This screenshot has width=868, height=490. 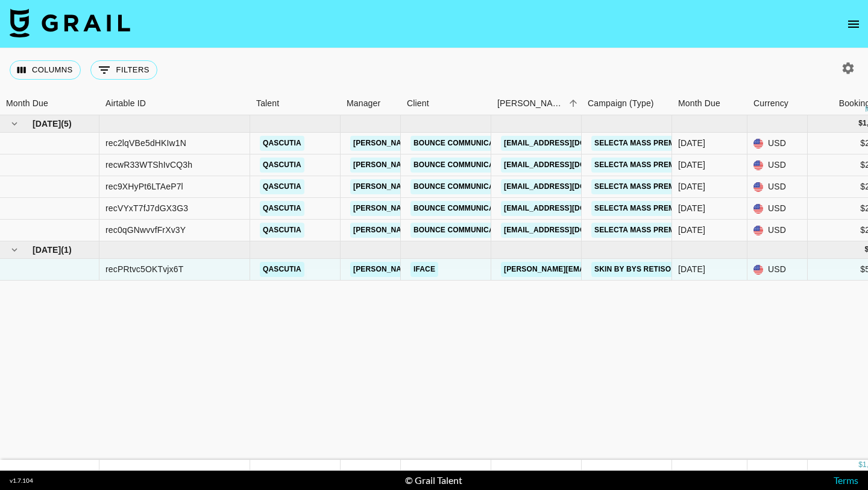 I want to click on div: © Grail Talent, so click(x=433, y=480).